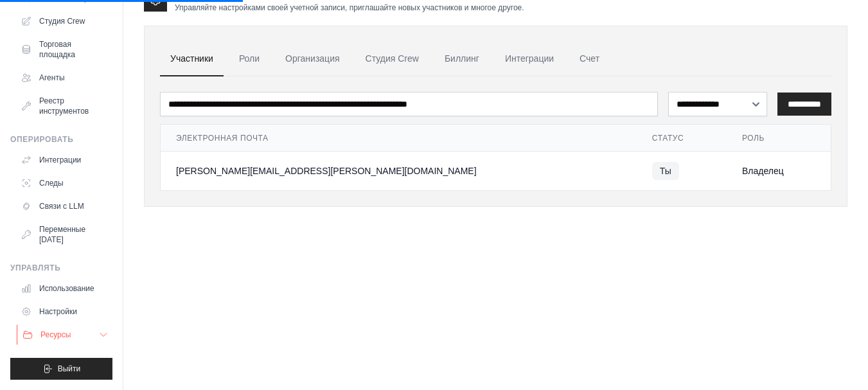 The height and width of the screenshot is (390, 868). Describe the element at coordinates (64, 289) in the screenshot. I see `a: Использование` at that location.